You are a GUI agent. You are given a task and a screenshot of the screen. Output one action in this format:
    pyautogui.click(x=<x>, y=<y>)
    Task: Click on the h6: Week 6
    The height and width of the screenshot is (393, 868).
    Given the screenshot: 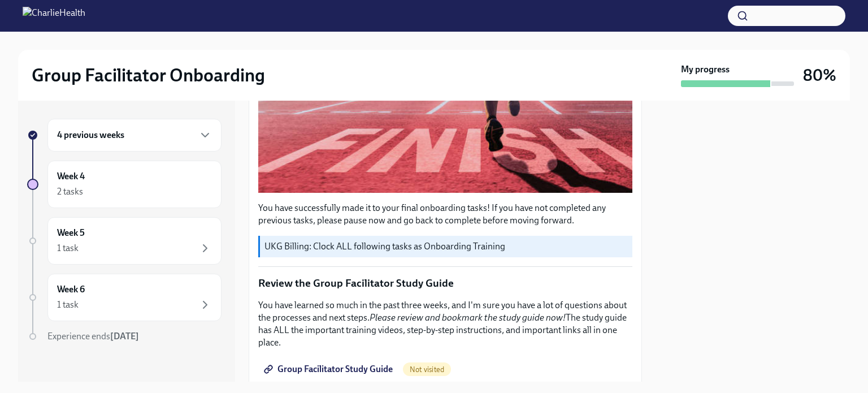 What is the action you would take?
    pyautogui.click(x=71, y=289)
    